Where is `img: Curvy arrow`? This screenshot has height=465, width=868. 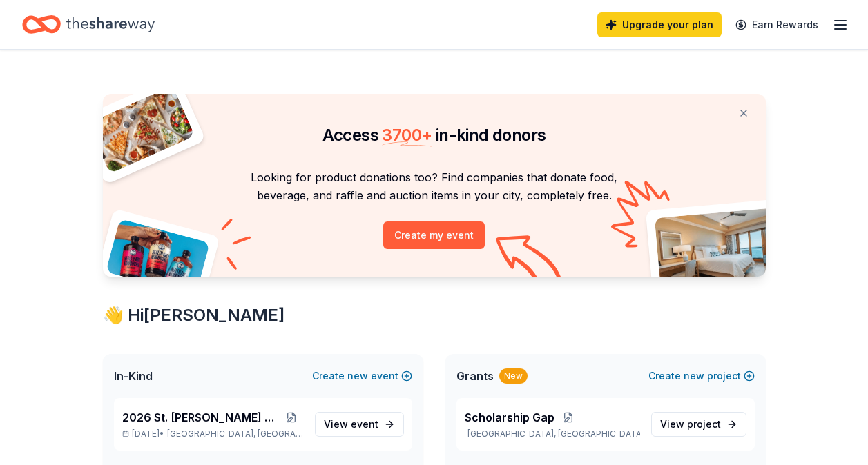 img: Curvy arrow is located at coordinates (531, 261).